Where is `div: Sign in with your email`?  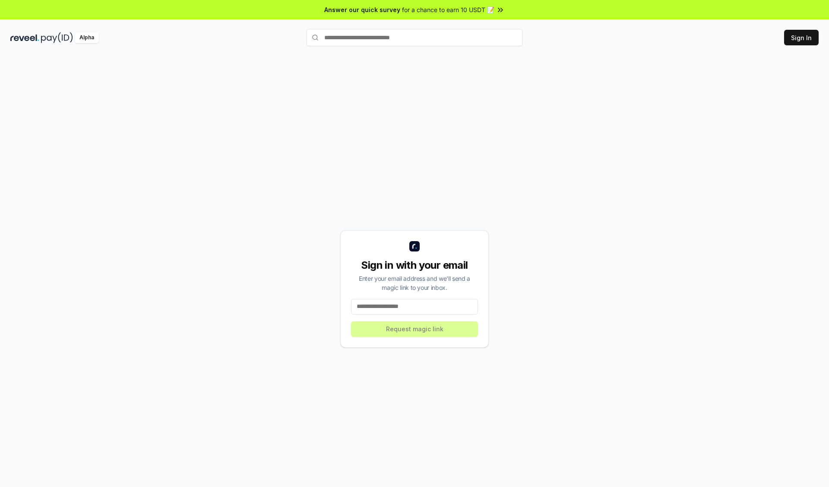
div: Sign in with your email is located at coordinates (414, 265).